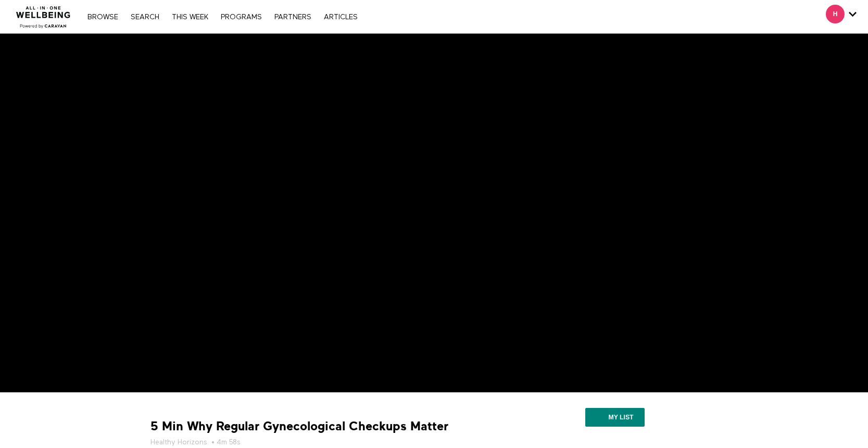  Describe the element at coordinates (293, 17) in the screenshot. I see `a: PARTNERS` at that location.